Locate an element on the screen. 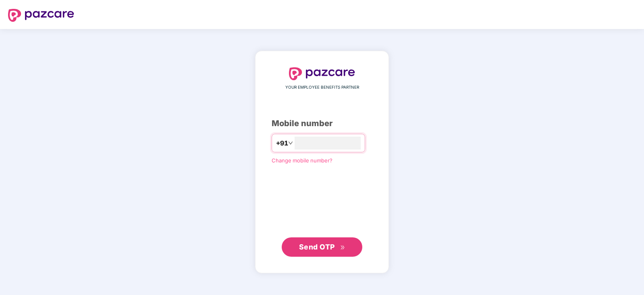 The height and width of the screenshot is (295, 644). span: down is located at coordinates (290, 143).